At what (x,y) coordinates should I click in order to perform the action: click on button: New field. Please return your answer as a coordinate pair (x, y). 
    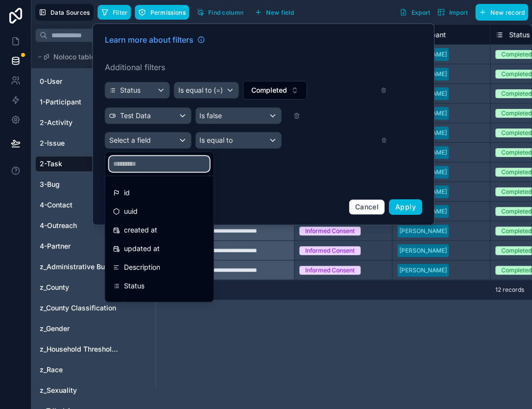
    Looking at the image, I should click on (274, 12).